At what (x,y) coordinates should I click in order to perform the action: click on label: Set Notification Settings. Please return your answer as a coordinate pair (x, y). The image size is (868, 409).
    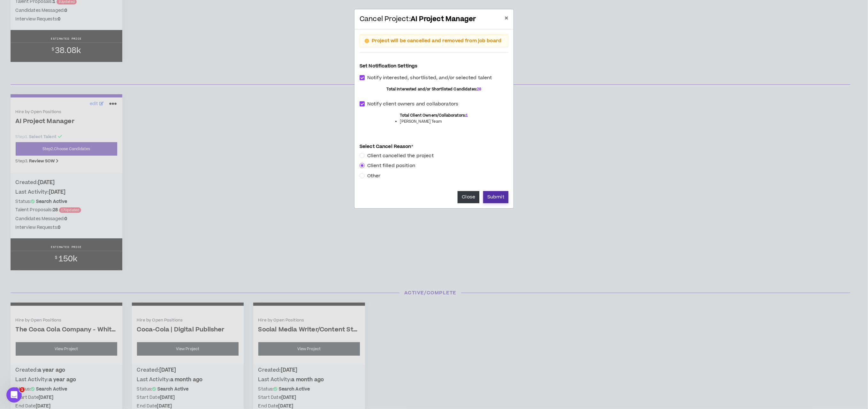
    Looking at the image, I should click on (434, 66).